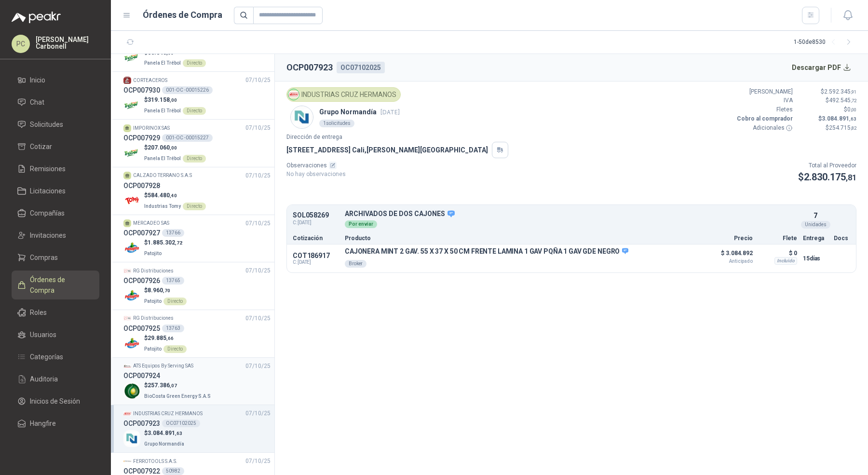  I want to click on p: RG Distribuciones, so click(153, 319).